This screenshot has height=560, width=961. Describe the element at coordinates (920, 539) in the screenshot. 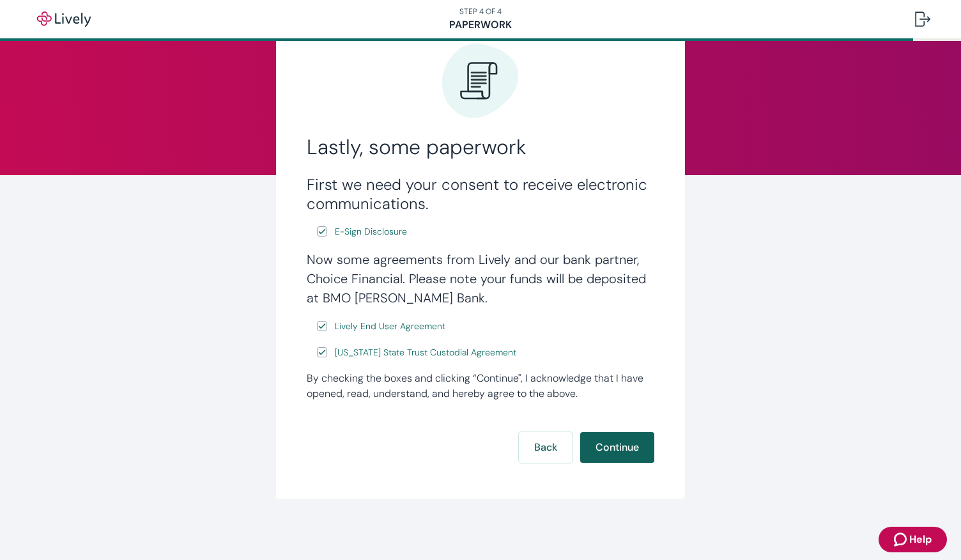

I see `span: Help` at that location.